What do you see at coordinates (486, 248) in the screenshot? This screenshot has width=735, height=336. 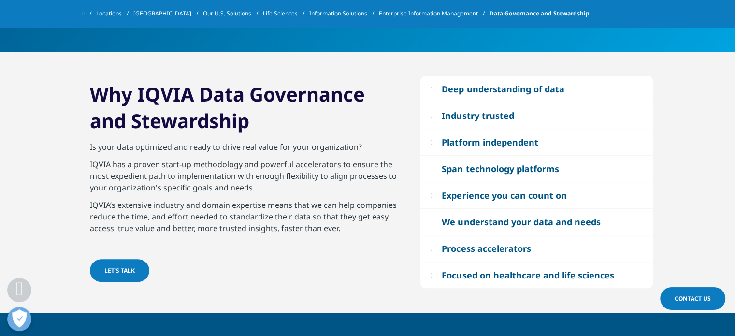 I see `div: Process accelerators` at bounding box center [486, 248].